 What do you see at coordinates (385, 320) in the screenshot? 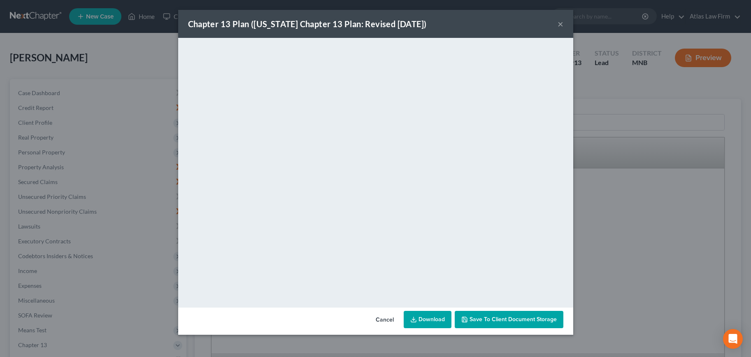
I see `button: Cancel` at bounding box center [385, 320].